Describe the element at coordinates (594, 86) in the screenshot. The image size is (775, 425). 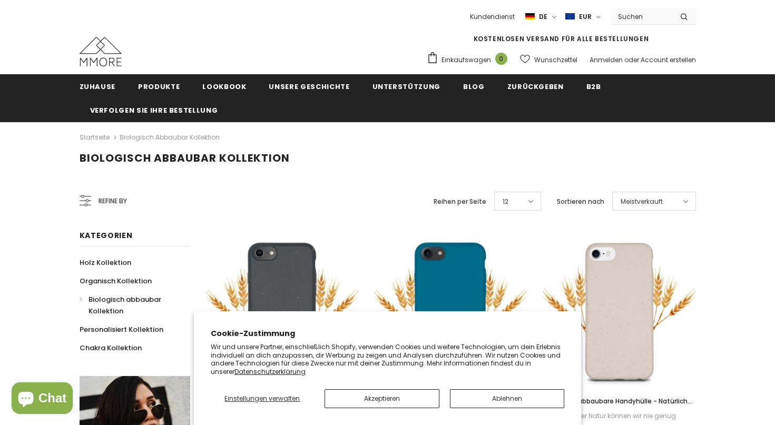
I see `span: B2B` at that location.